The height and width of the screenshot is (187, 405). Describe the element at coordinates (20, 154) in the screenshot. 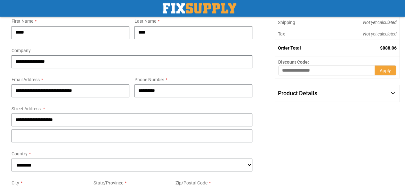

I see `span: Country` at that location.